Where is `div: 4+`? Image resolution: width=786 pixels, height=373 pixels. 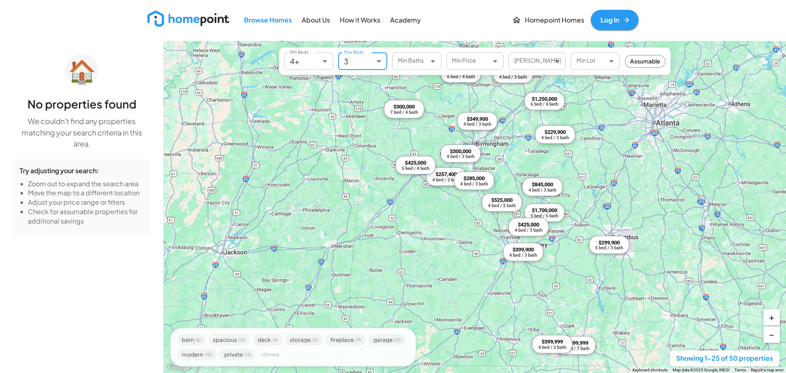 div: 4+ is located at coordinates (309, 61).